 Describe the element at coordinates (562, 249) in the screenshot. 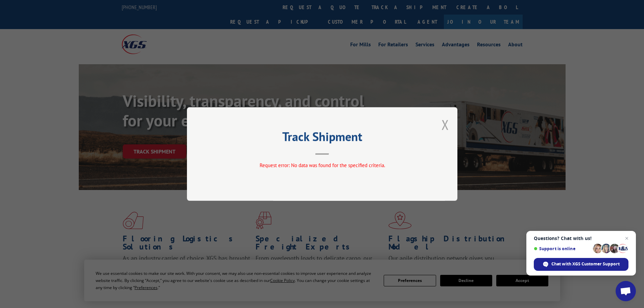

I see `span: Support is online` at that location.